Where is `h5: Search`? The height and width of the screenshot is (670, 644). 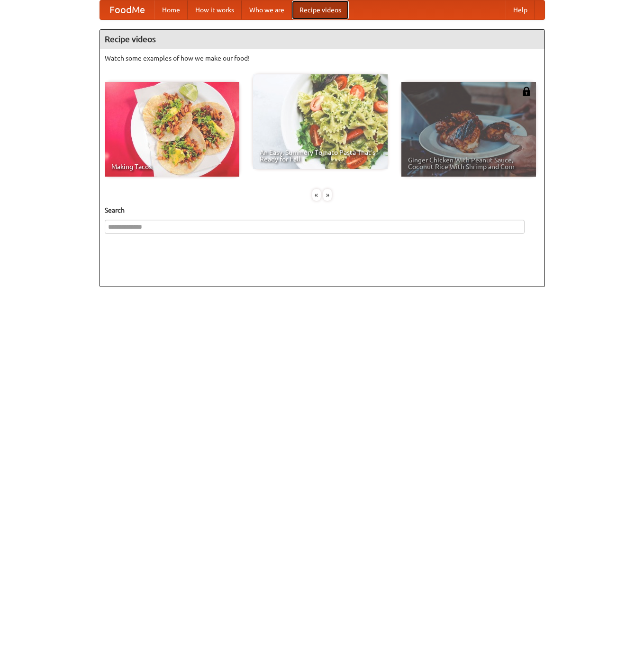
h5: Search is located at coordinates (322, 211).